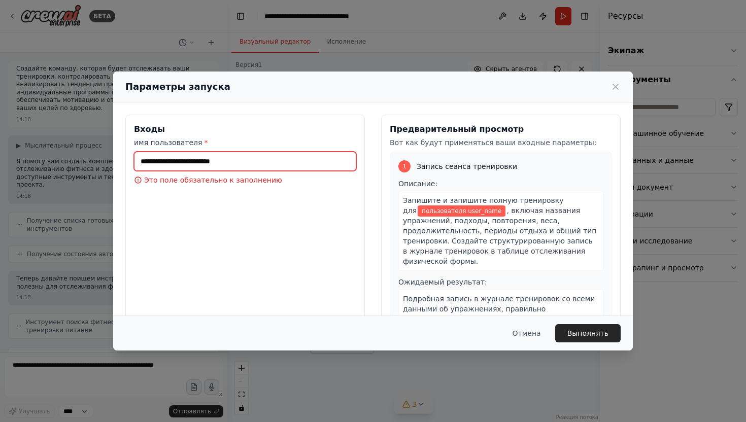  What do you see at coordinates (494, 143) in the screenshot?
I see `font: Вот как будут применяться ваши входные параметры:` at bounding box center [494, 143].